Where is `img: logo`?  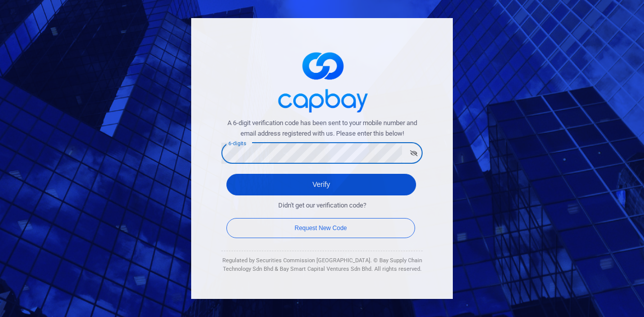 img: logo is located at coordinates (322, 80).